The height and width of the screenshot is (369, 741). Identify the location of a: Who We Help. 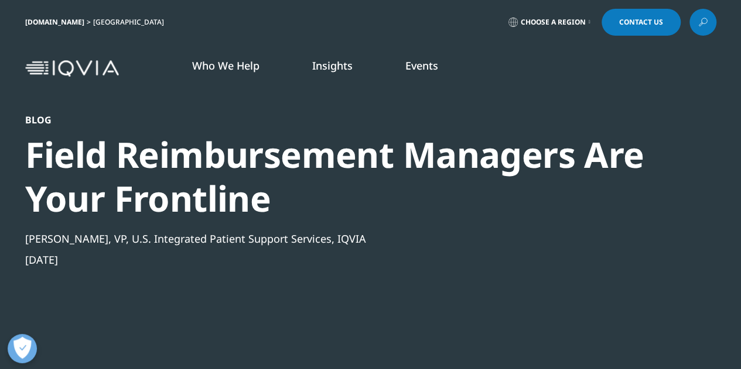
(225, 66).